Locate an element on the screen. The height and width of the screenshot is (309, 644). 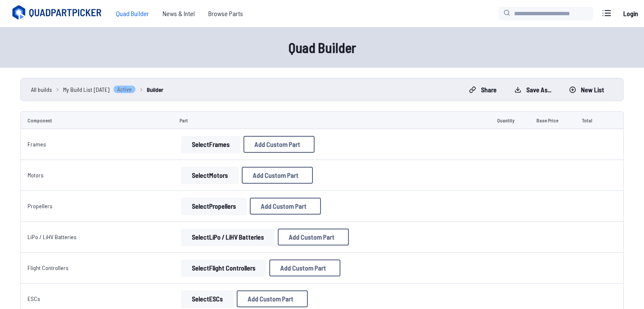
span: Active is located at coordinates (124, 89).